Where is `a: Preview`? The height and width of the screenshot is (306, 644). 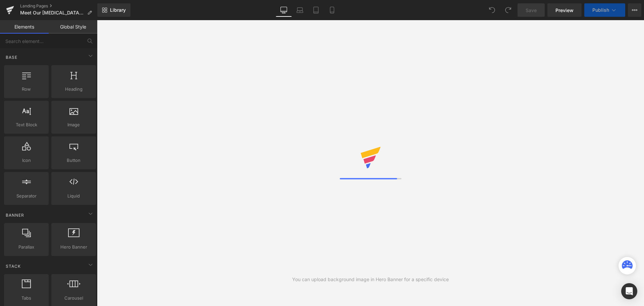
a: Preview is located at coordinates (564, 10).